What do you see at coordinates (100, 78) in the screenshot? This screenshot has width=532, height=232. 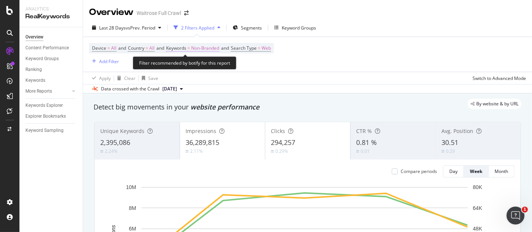 I see `button: Apply` at bounding box center [100, 78].